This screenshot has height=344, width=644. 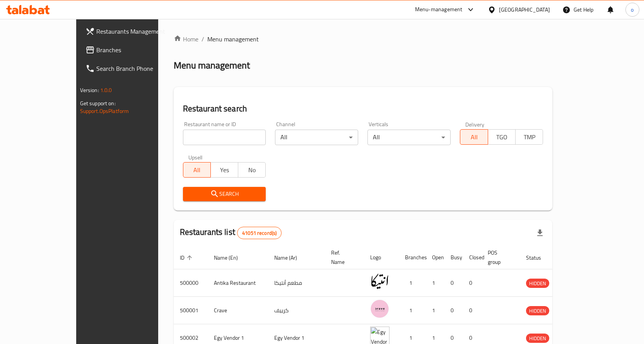 I want to click on button: No, so click(x=252, y=170).